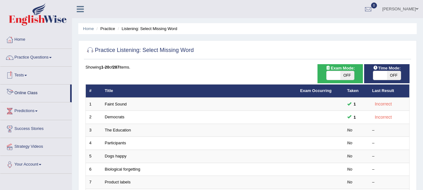 The width and height of the screenshot is (423, 190). What do you see at coordinates (94, 130) in the screenshot?
I see `td: 3` at bounding box center [94, 130].